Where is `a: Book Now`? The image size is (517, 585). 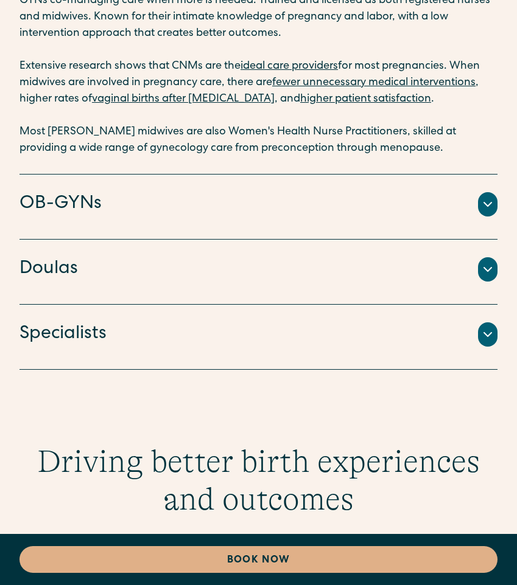 a: Book Now is located at coordinates (258, 560).